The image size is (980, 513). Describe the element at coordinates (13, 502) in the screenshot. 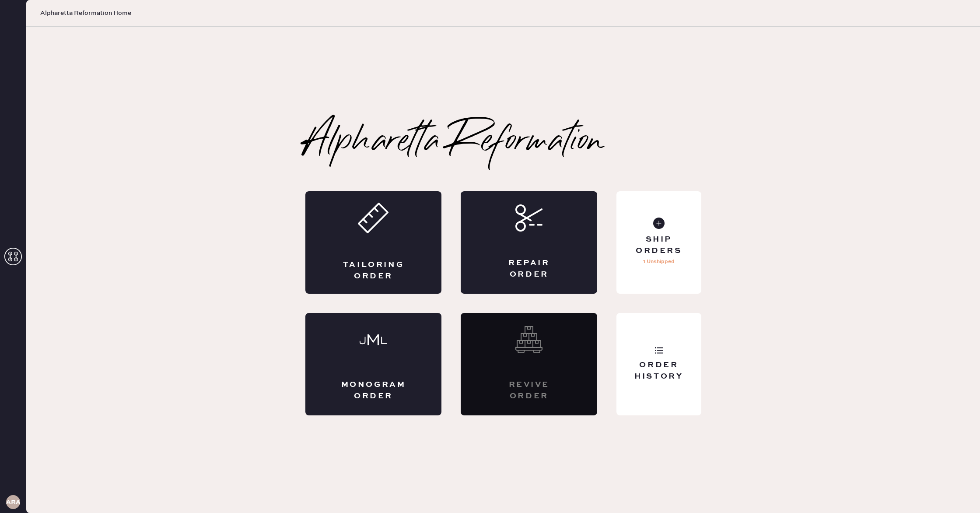

I see `h3: ARA` at that location.